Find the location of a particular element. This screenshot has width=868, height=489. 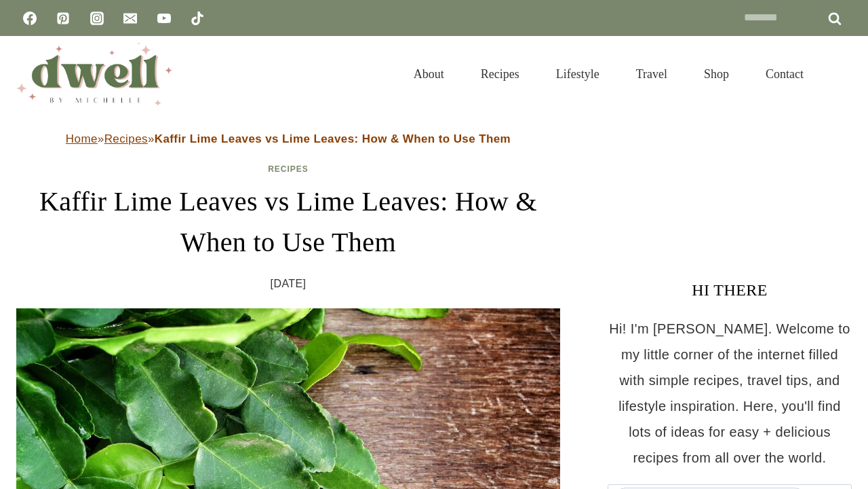

nav: Primary Navigation is located at coordinates (608, 74).